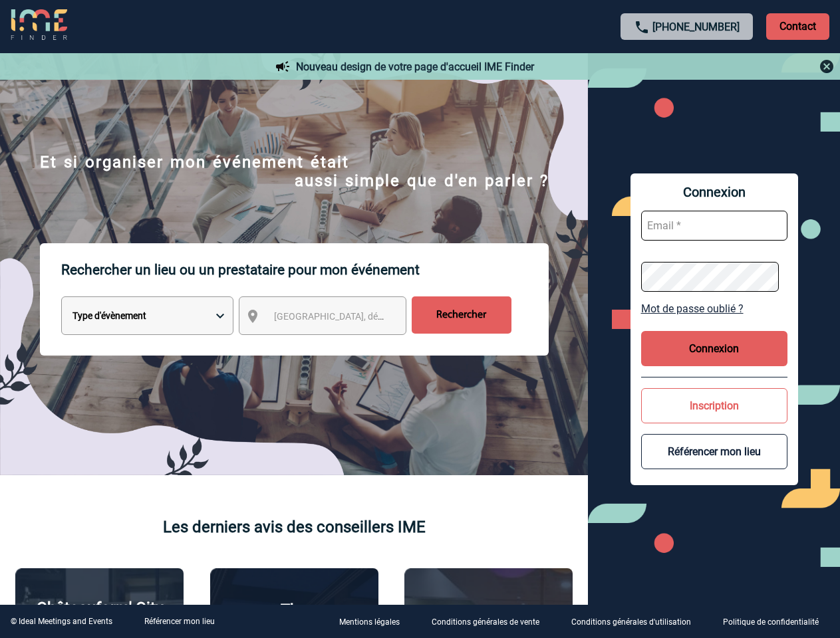  What do you see at coordinates (62, 622) in the screenshot?
I see `div: © Ideal Meetings and Events` at bounding box center [62, 622].